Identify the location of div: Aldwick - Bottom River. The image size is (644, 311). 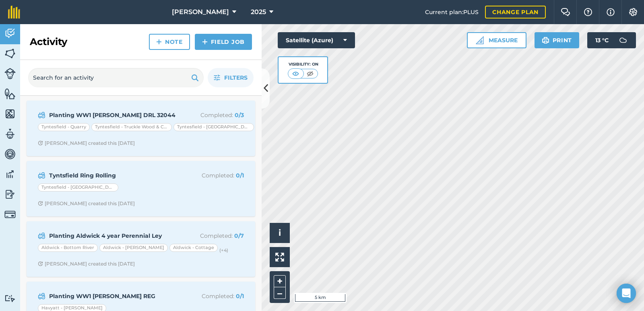
(67, 248).